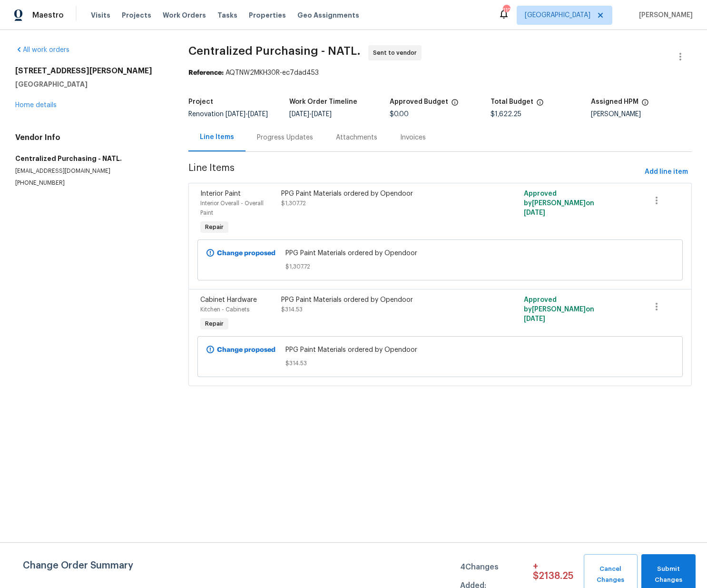 The width and height of the screenshot is (707, 588). Describe the element at coordinates (220, 194) in the screenshot. I see `span: Interior Paint` at that location.